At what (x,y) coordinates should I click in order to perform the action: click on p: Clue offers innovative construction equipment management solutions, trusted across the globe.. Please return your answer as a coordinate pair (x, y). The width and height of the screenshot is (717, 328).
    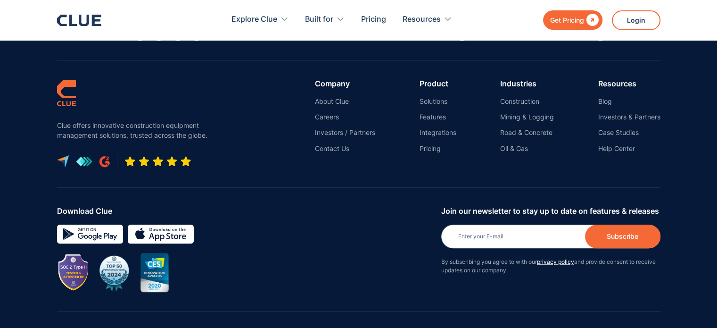
    Looking at the image, I should click on (135, 130).